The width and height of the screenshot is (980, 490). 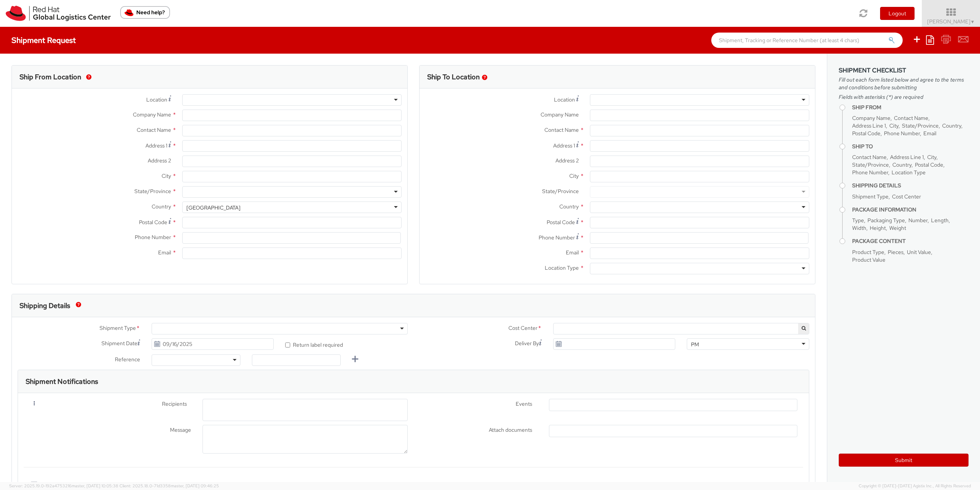 What do you see at coordinates (169, 486) in the screenshot?
I see `span: Client: 2025.18.0-71d3358` at bounding box center [169, 486].